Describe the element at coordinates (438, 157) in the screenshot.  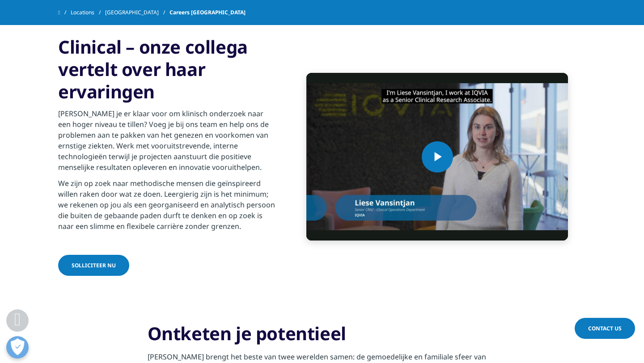
I see `button: Play Video` at that location.